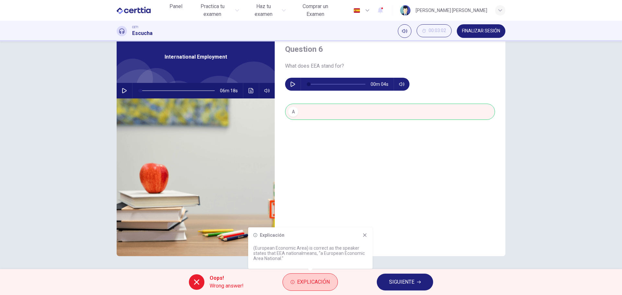 The width and height of the screenshot is (622, 295). Describe the element at coordinates (405, 10) in the screenshot. I see `img: Profile picture` at that location.